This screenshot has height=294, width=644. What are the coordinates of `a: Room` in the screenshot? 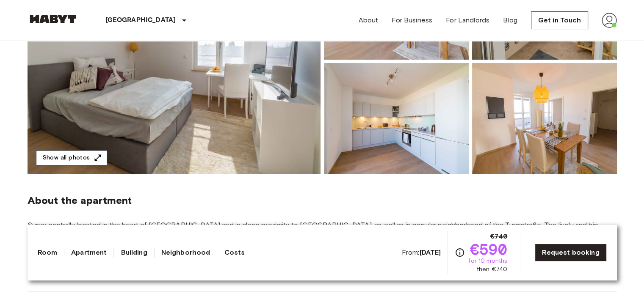 It's located at (47, 253).